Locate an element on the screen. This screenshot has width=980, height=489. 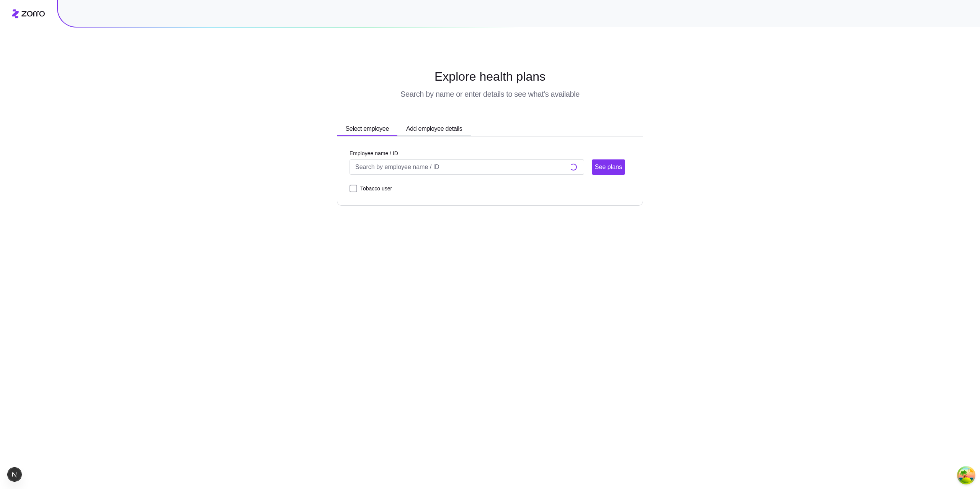
button: Open Tanstack query devtools is located at coordinates (966, 475).